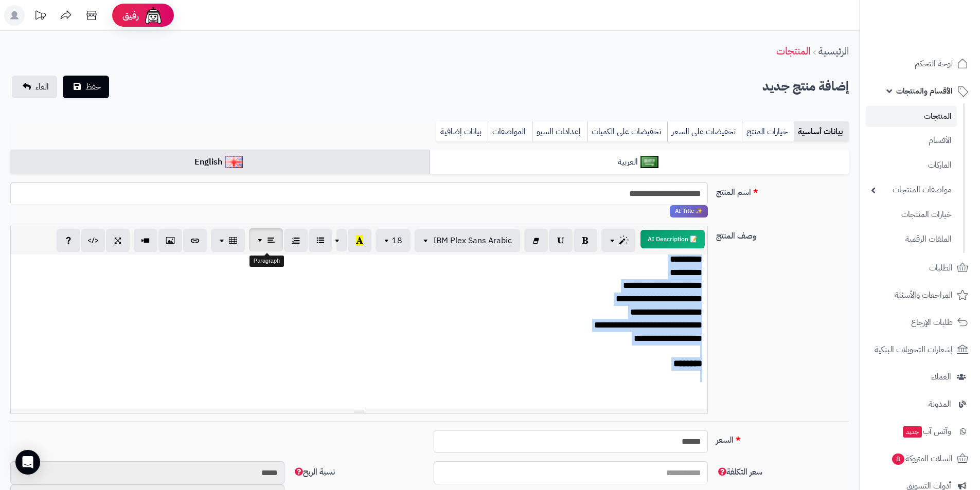 The height and width of the screenshot is (490, 980). What do you see at coordinates (934, 64) in the screenshot?
I see `span: لوحة التحكم` at bounding box center [934, 64].